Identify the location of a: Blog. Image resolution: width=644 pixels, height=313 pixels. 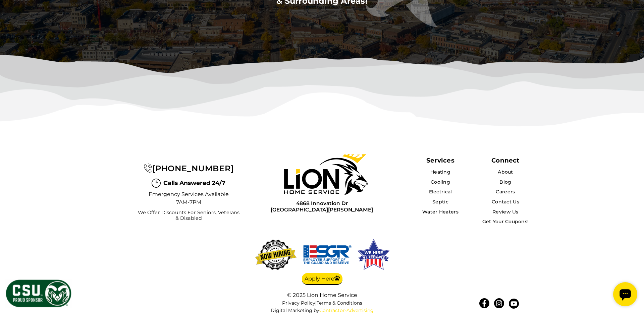
(505, 182).